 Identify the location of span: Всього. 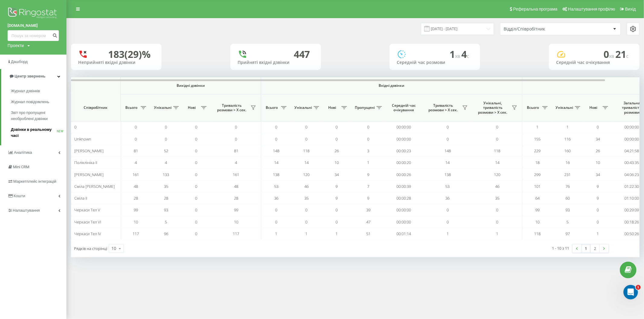
(533, 108).